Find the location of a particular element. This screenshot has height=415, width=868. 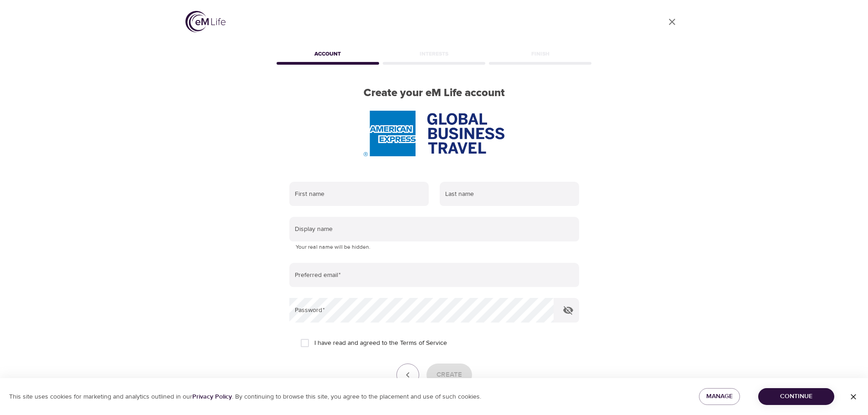

img: AmEx%20GBT%20logo.png is located at coordinates (434, 133).